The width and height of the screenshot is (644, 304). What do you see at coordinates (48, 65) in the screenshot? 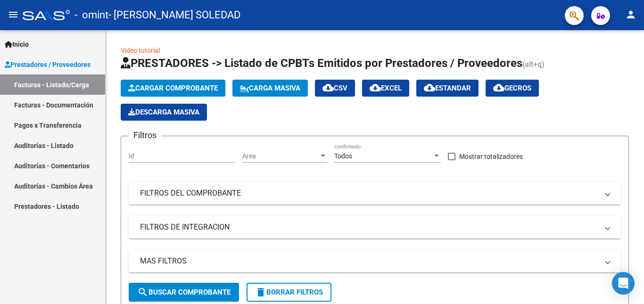
I see `span: Prestadores / Proveedores` at bounding box center [48, 65].